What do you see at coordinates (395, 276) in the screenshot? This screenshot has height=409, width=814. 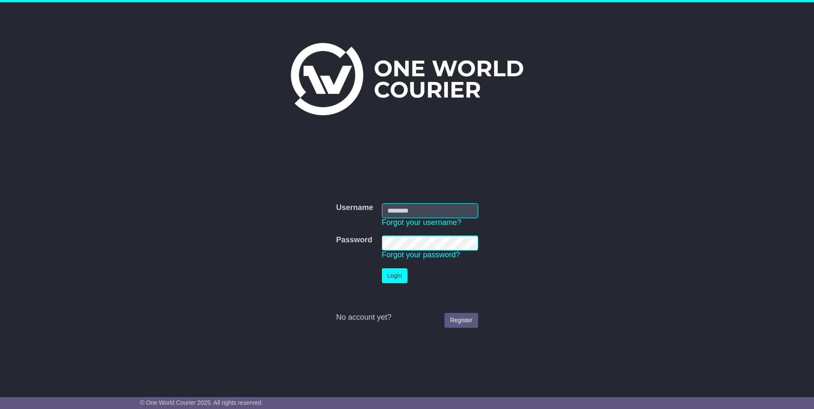 I see `button: Login` at bounding box center [395, 276].